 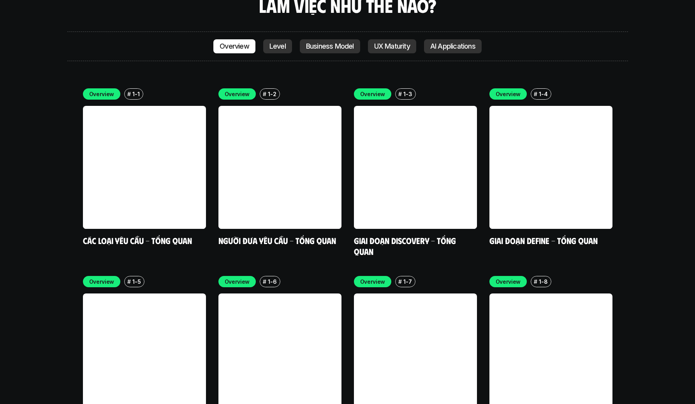 I want to click on p: UX Maturity, so click(x=392, y=46).